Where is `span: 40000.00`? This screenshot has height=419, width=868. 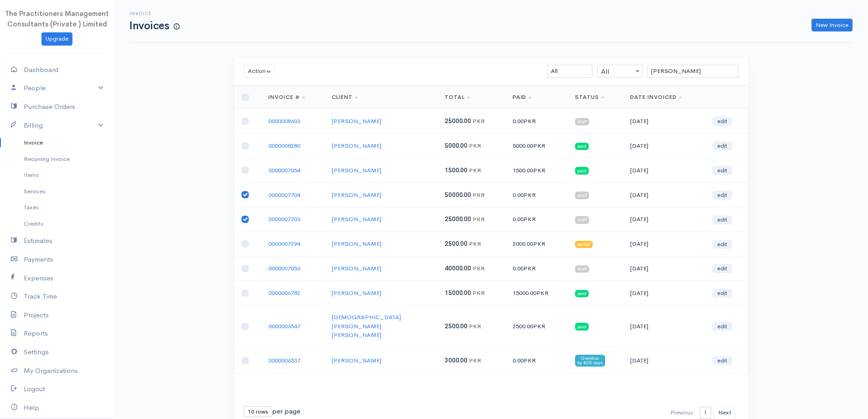 span: 40000.00 is located at coordinates (458, 268).